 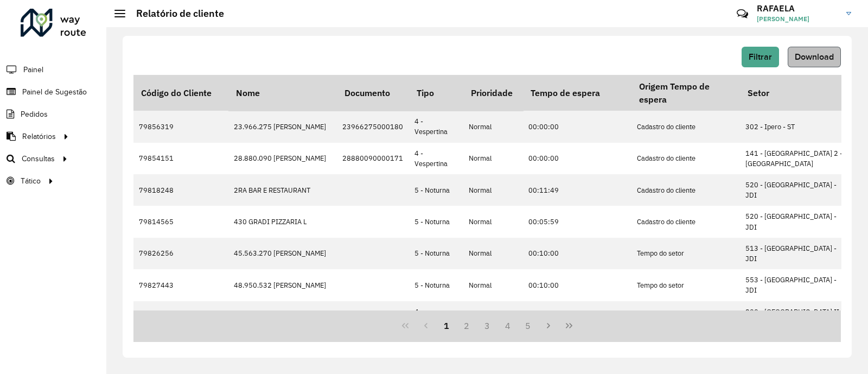 What do you see at coordinates (33, 69) in the screenshot?
I see `span: Painel` at bounding box center [33, 69].